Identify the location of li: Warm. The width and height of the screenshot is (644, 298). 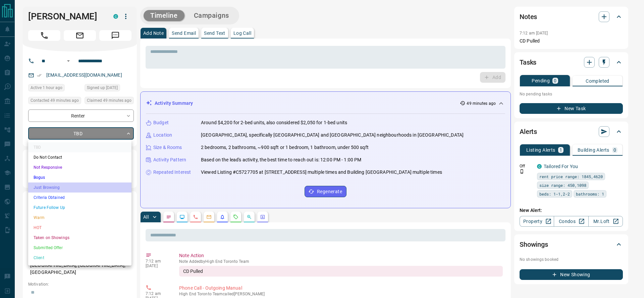
(80, 217).